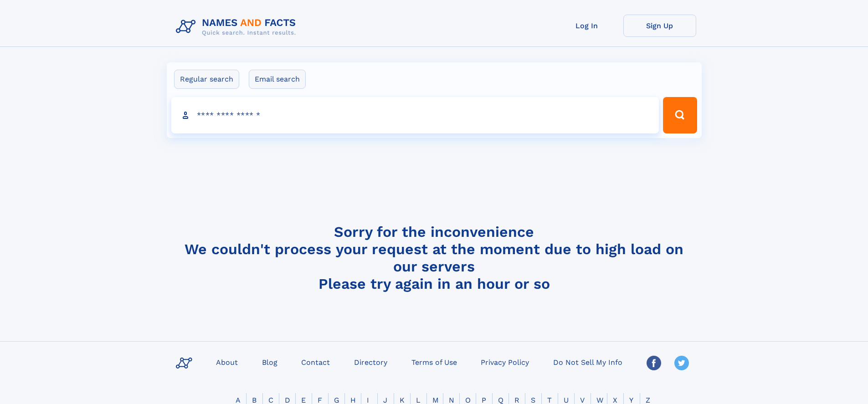 The image size is (868, 404). Describe the element at coordinates (435, 362) in the screenshot. I see `a: Terms of Use` at that location.